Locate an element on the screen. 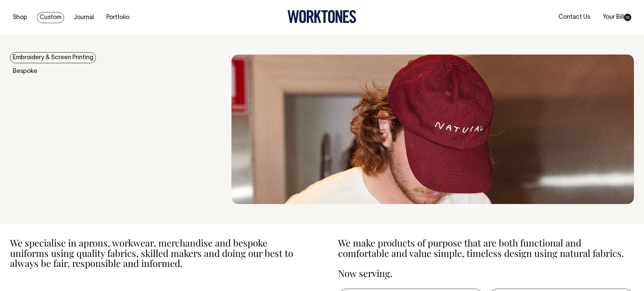 The width and height of the screenshot is (644, 291). img: embroidery & Screen Printing is located at coordinates (433, 129).